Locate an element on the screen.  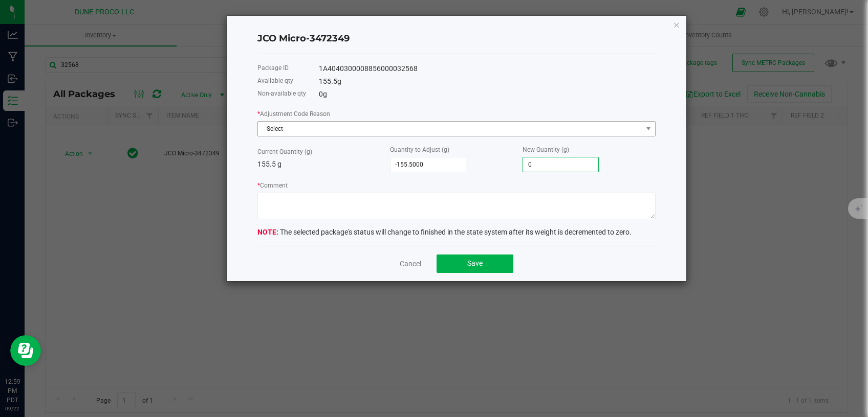
span: Select is located at coordinates (450, 129).